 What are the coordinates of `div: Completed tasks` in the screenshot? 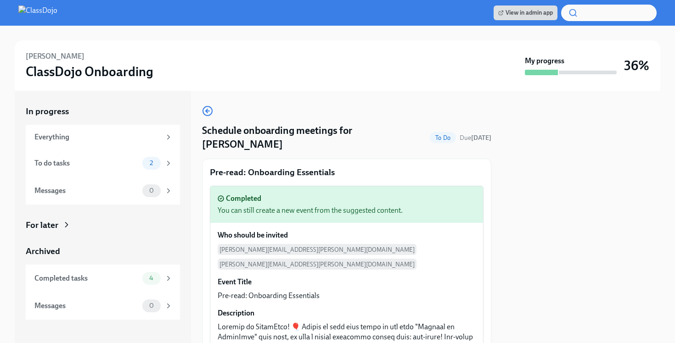 It's located at (86, 279).